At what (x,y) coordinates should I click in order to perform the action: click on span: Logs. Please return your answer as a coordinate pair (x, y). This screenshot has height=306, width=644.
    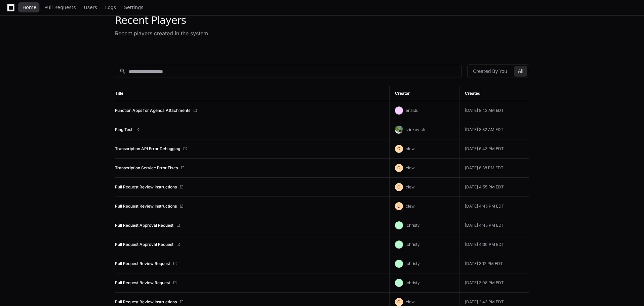
    Looking at the image, I should click on (111, 8).